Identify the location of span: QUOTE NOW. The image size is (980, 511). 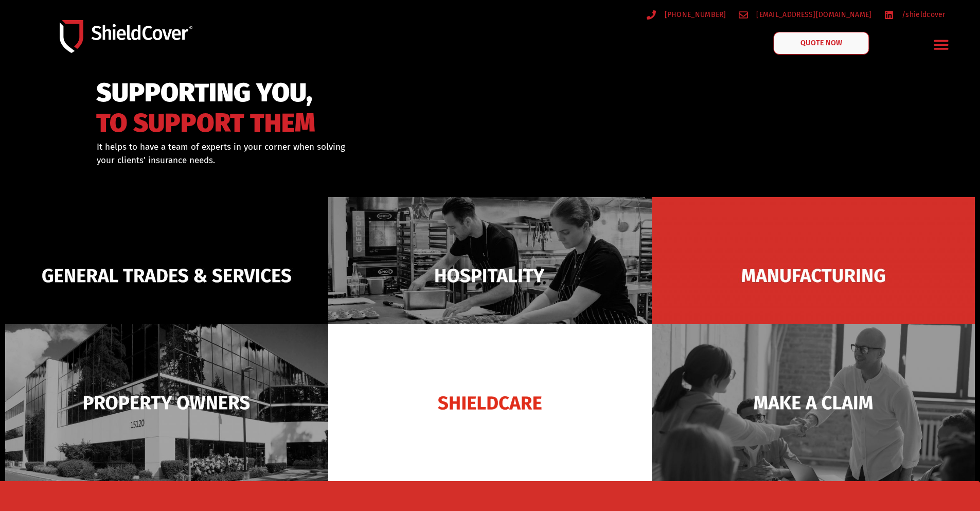
(821, 43).